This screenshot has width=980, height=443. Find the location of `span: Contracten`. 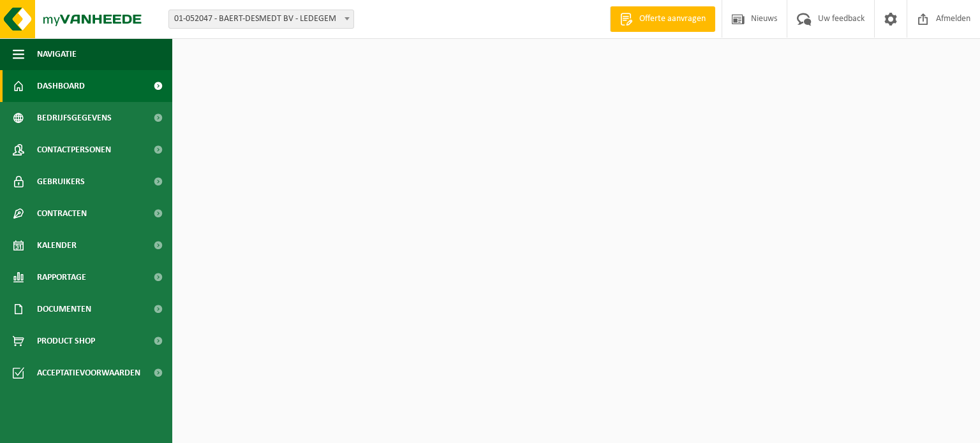

span: Contracten is located at coordinates (62, 214).